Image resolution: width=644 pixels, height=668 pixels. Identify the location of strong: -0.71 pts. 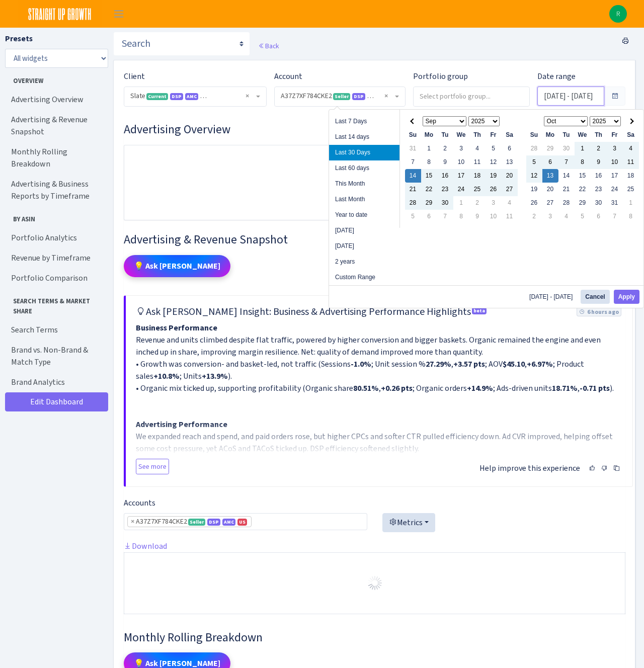
(595, 388).